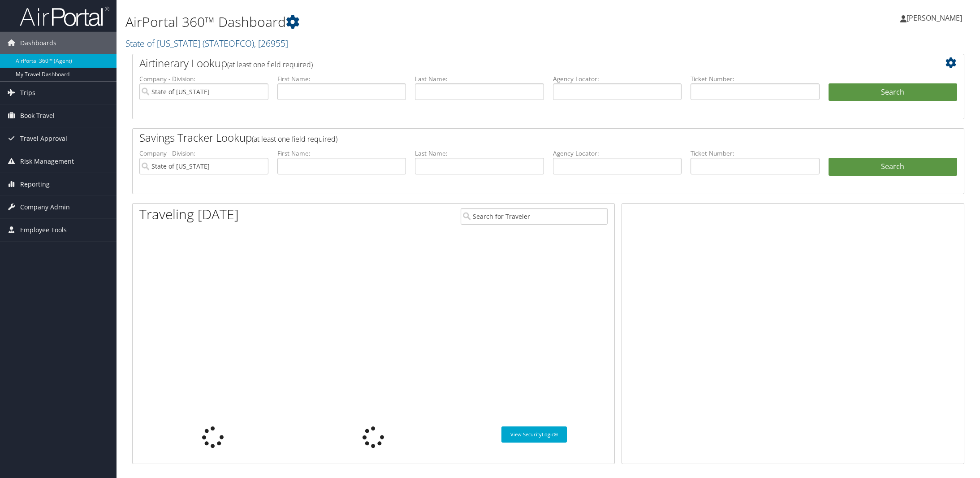 This screenshot has height=478, width=980. Describe the element at coordinates (535, 435) in the screenshot. I see `a: View SecurityLogic®` at that location.